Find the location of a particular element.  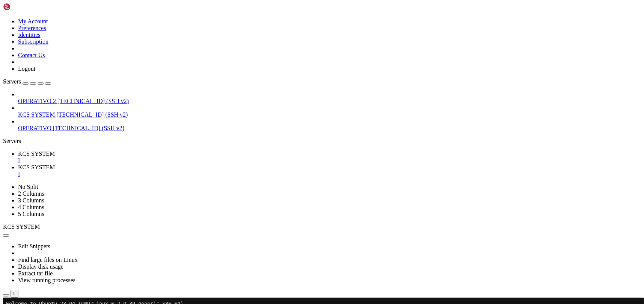

a: Display disk usage is located at coordinates (41, 266).